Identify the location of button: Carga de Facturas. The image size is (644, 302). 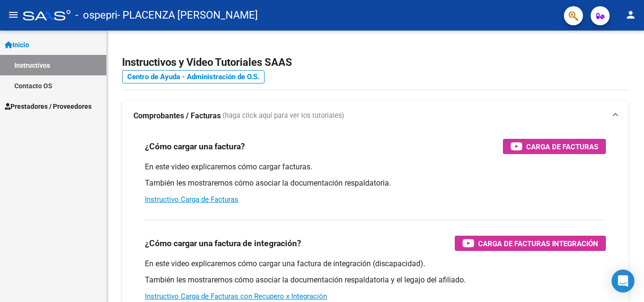
(555, 147).